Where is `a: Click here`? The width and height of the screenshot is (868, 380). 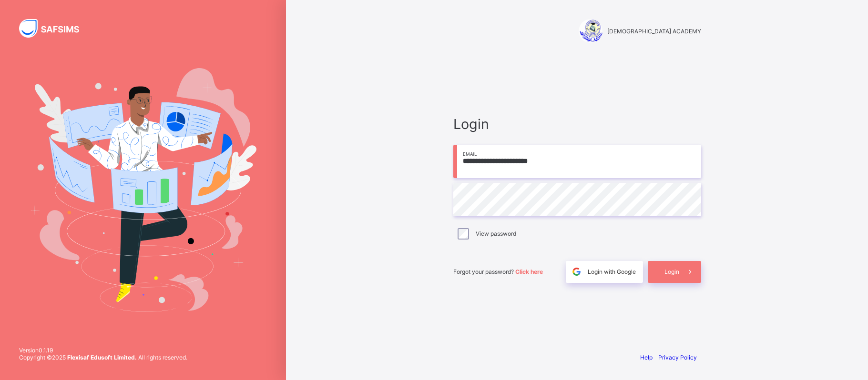 a: Click here is located at coordinates (529, 271).